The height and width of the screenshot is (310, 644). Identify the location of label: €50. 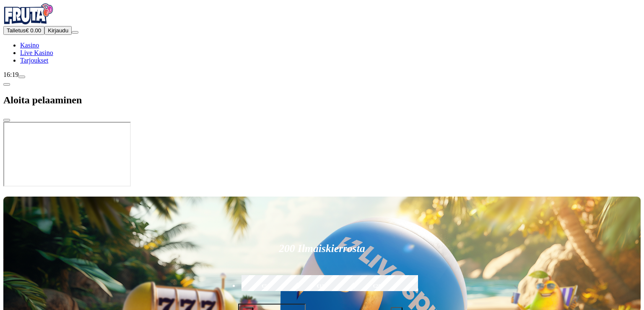
(266, 286).